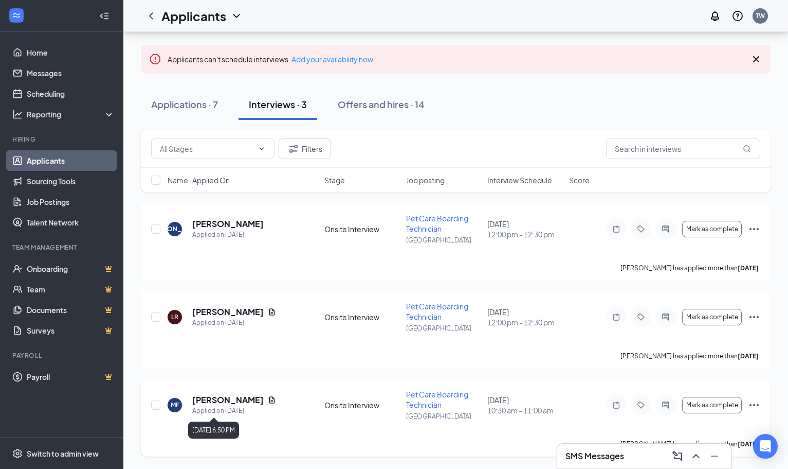 The height and width of the screenshot is (469, 788). Describe the element at coordinates (70, 181) in the screenshot. I see `a: Sourcing Tools` at that location.